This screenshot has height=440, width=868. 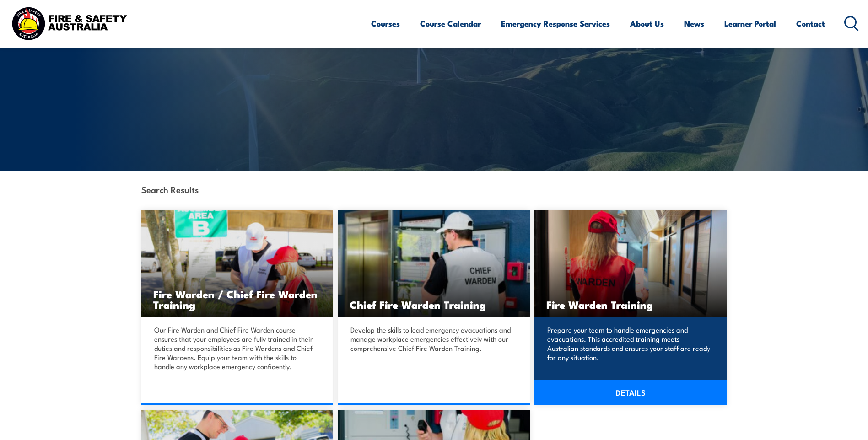 I want to click on strong: Search Results, so click(x=169, y=189).